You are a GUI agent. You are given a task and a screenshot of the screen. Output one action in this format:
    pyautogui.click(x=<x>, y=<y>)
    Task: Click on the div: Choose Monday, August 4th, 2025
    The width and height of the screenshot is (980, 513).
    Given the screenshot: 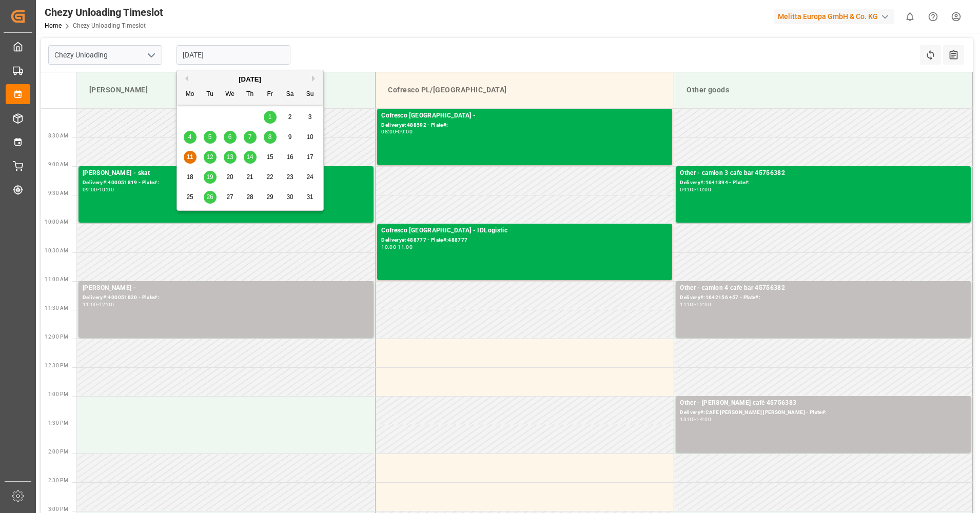 What is the action you would take?
    pyautogui.click(x=190, y=137)
    